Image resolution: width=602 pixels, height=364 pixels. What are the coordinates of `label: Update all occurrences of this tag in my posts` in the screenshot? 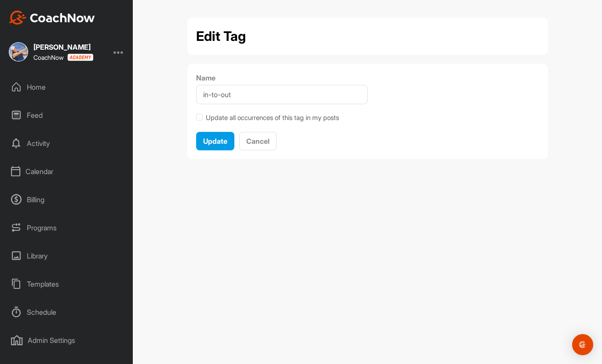 It's located at (272, 118).